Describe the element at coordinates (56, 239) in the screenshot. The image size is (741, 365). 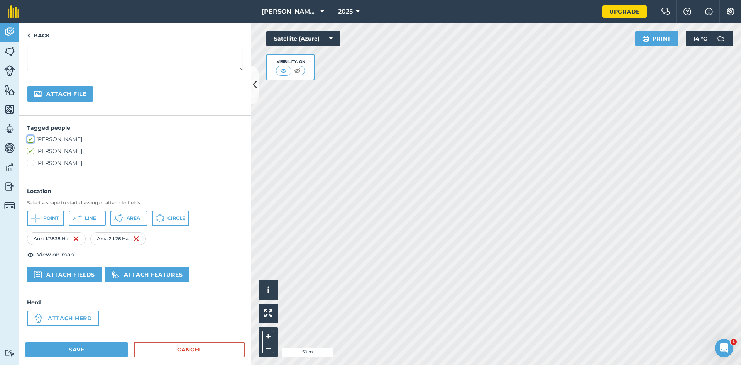
I see `div: Area 1 : 2.538 Ha` at that location.